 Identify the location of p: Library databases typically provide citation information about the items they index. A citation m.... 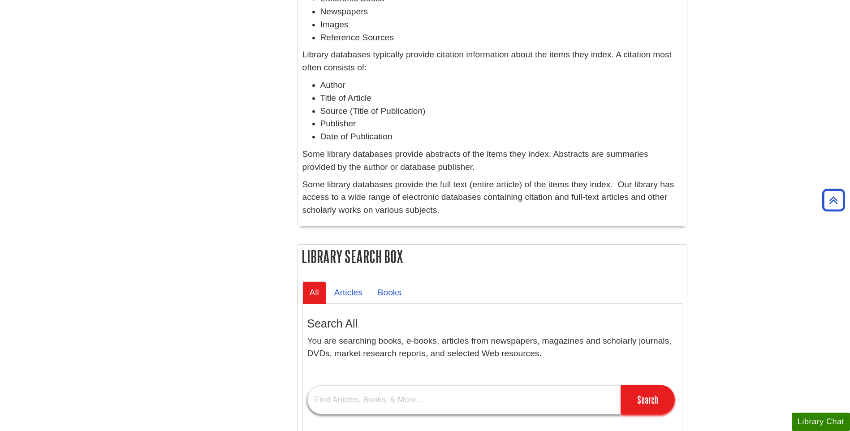
(492, 61).